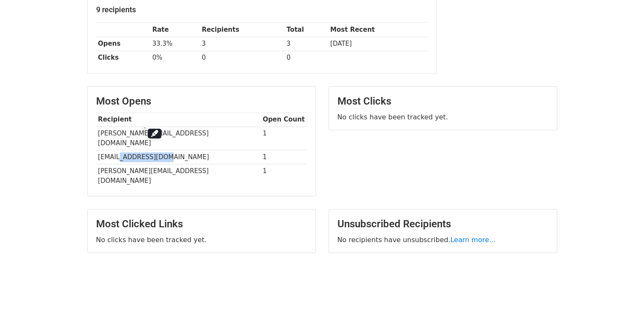 This screenshot has width=644, height=309. I want to click on th: Recipient, so click(178, 119).